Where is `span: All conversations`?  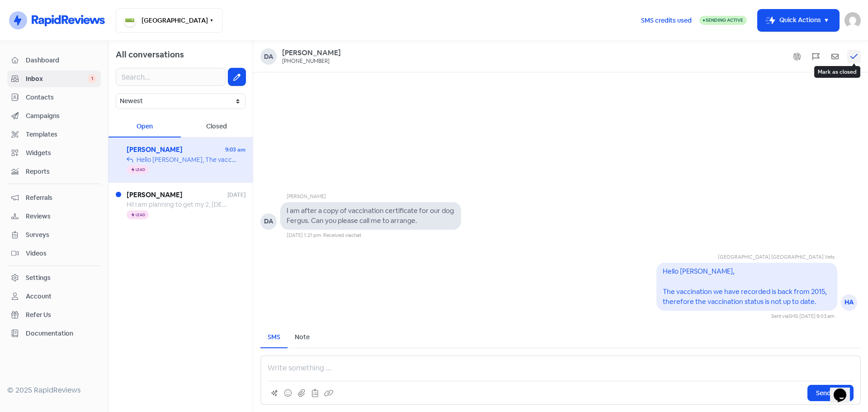 span: All conversations is located at coordinates (150, 54).